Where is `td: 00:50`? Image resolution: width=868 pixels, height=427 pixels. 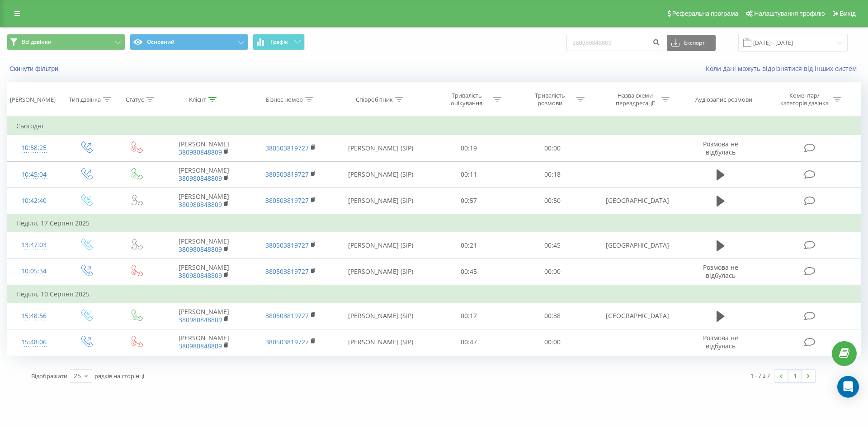
td: 00:50 is located at coordinates (552, 201).